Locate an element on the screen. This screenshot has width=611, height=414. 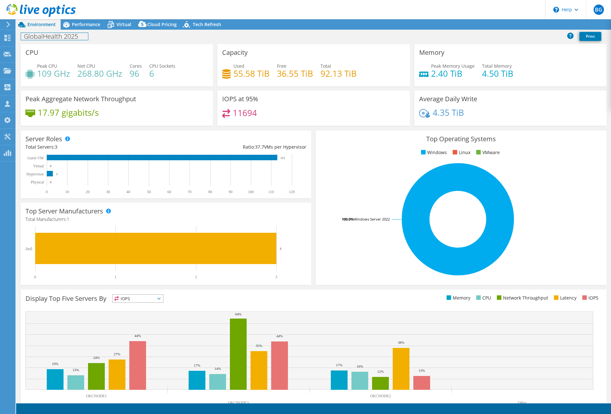
h3: Server Roles is located at coordinates (44, 139).